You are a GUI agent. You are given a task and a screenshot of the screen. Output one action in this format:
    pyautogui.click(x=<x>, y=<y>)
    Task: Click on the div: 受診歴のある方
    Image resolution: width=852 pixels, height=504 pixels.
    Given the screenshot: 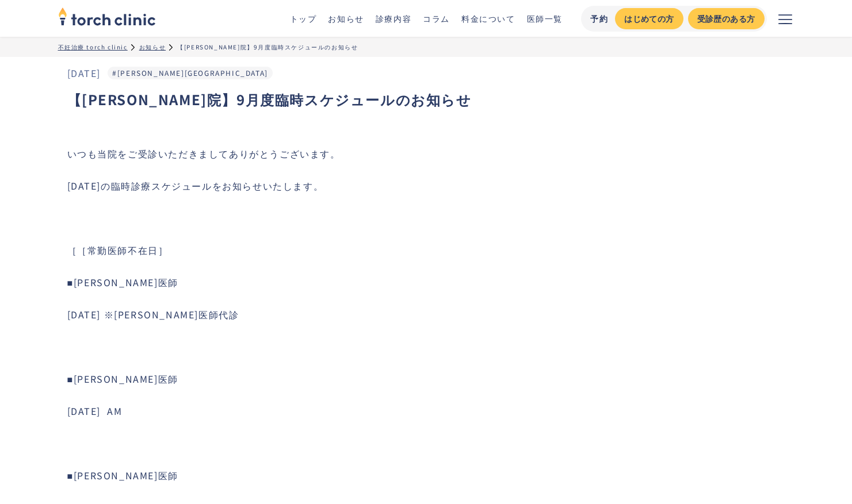 What is the action you would take?
    pyautogui.click(x=726, y=19)
    